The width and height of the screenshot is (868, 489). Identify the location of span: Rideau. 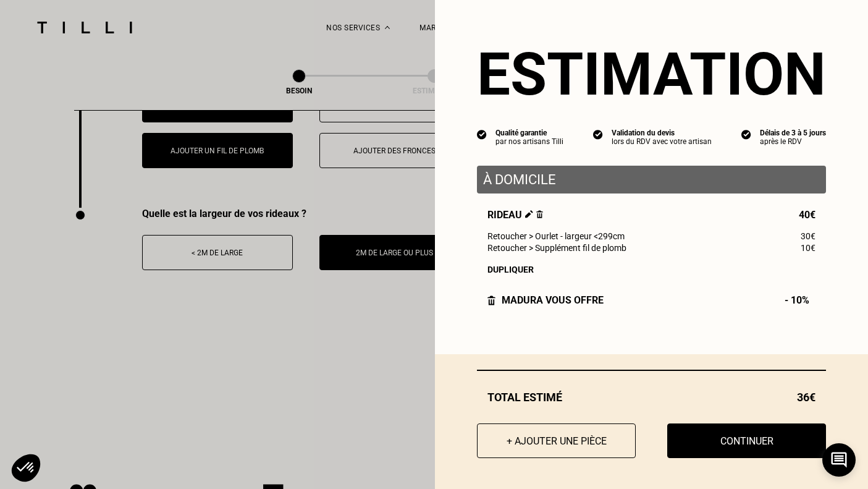
(516, 215).